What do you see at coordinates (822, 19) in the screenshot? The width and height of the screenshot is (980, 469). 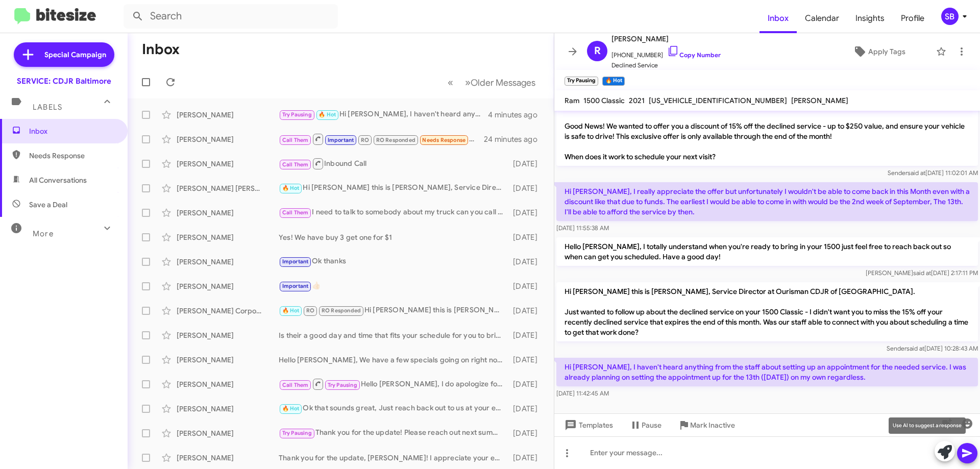 I see `span: Calendar` at bounding box center [822, 19].